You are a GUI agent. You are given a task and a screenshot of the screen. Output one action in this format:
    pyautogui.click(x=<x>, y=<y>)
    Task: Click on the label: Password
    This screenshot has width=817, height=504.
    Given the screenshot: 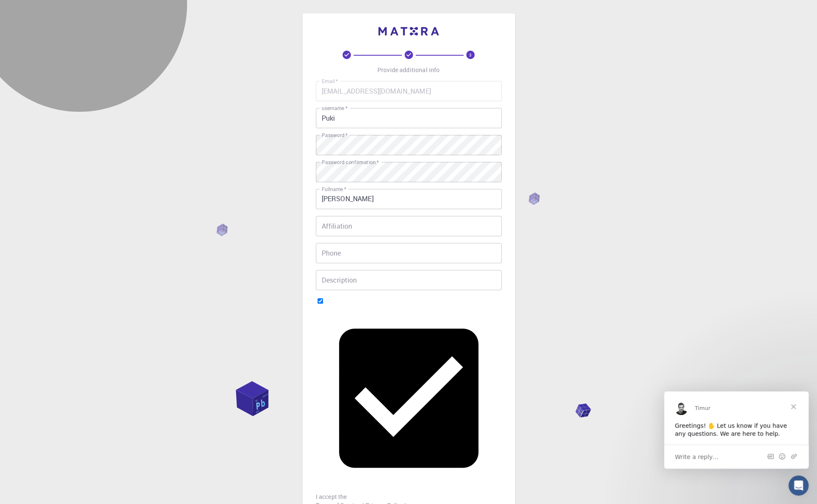 What is the action you would take?
    pyautogui.click(x=335, y=135)
    